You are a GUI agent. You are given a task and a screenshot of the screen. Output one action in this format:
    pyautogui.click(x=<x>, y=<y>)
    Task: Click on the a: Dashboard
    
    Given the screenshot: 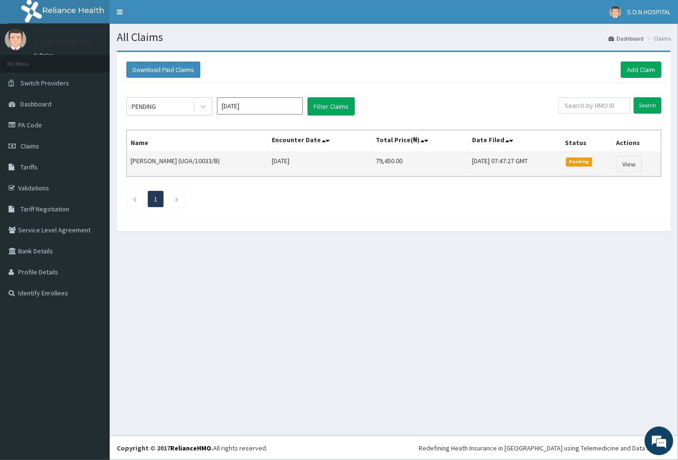 What is the action you would take?
    pyautogui.click(x=626, y=38)
    